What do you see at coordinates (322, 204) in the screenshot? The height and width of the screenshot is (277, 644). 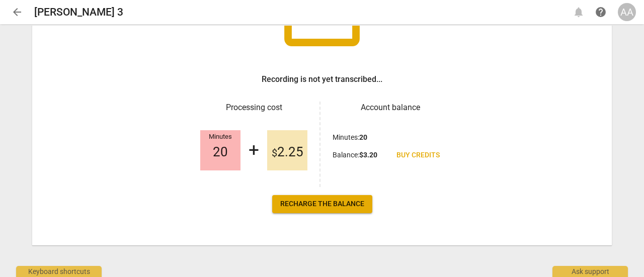 I see `span: Recharge the balance` at bounding box center [322, 204].